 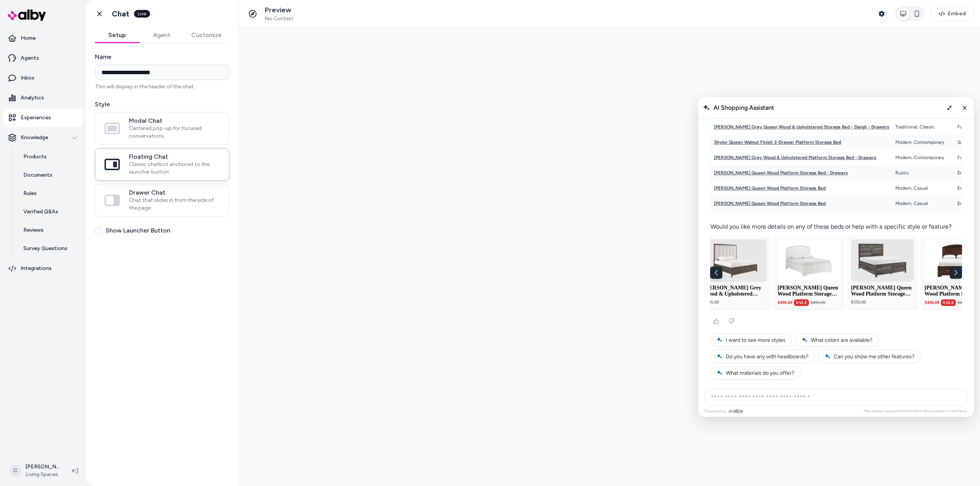 I want to click on a: Agents, so click(x=43, y=58).